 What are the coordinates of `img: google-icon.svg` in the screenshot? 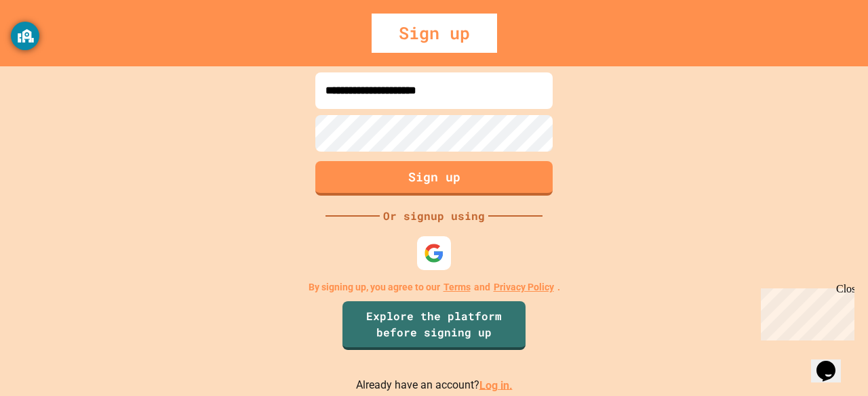 It's located at (434, 254).